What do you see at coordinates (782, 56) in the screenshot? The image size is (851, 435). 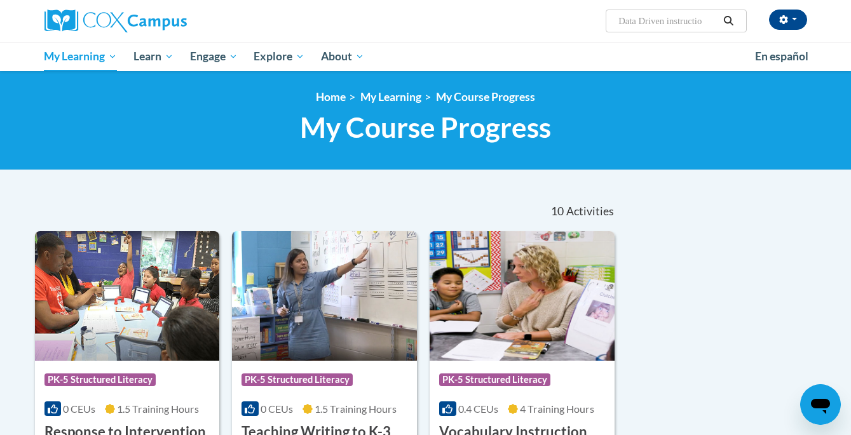 I see `span: En español` at bounding box center [782, 56].